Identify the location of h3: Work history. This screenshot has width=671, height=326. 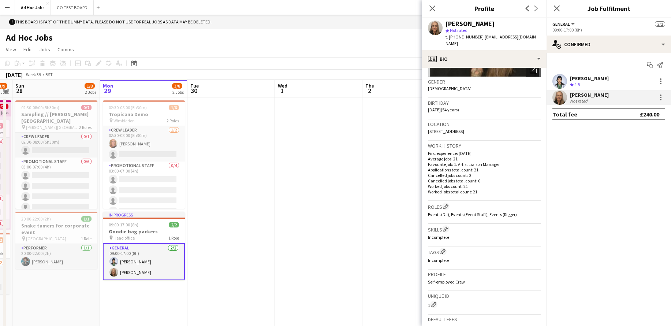
(484, 146).